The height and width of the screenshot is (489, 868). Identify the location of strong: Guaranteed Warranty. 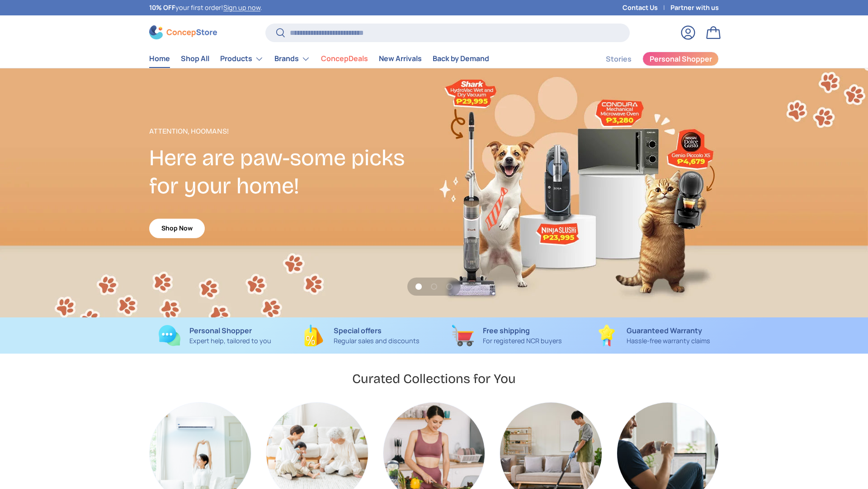
(664, 330).